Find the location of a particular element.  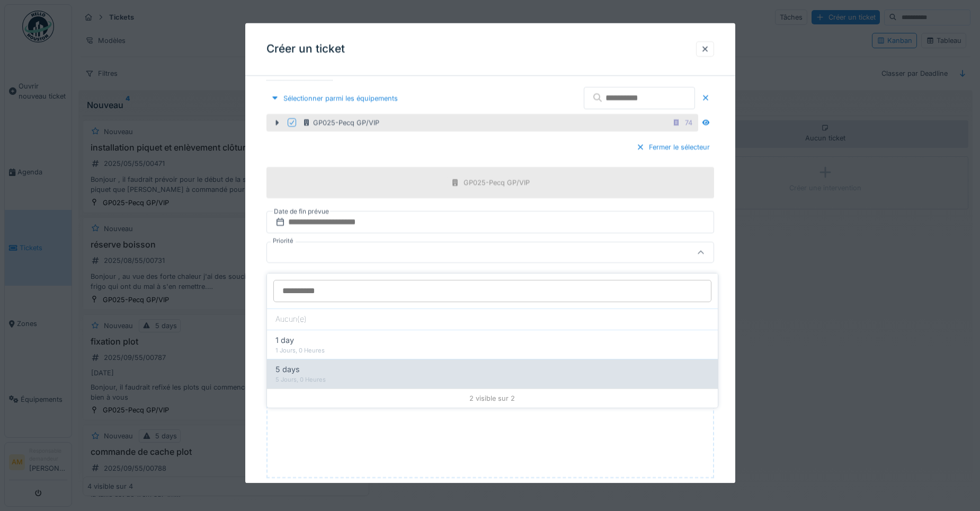

div: Aucun(e) is located at coordinates (492, 319).